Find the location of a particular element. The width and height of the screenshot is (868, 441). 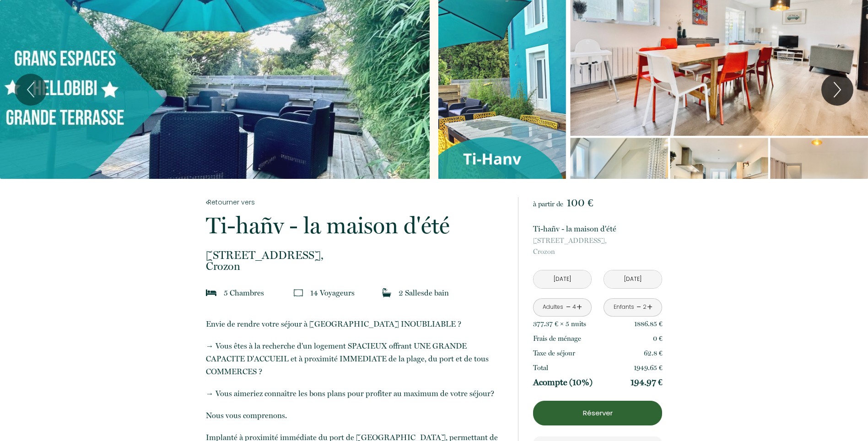

button: Réserver is located at coordinates (598, 413).